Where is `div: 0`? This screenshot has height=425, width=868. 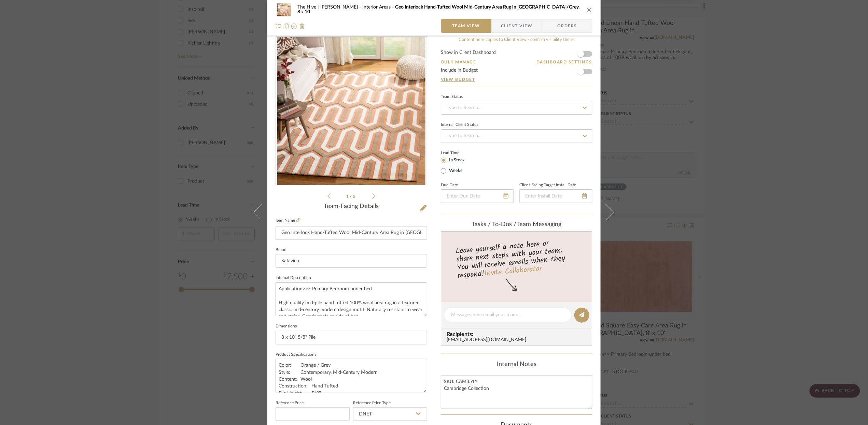 div: 0 is located at coordinates (351, 111).